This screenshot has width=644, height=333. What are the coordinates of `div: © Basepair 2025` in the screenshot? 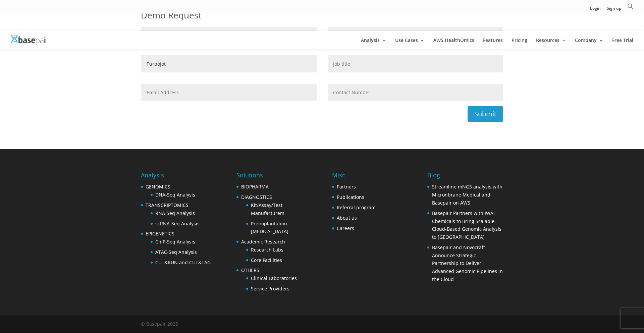 It's located at (159, 326).